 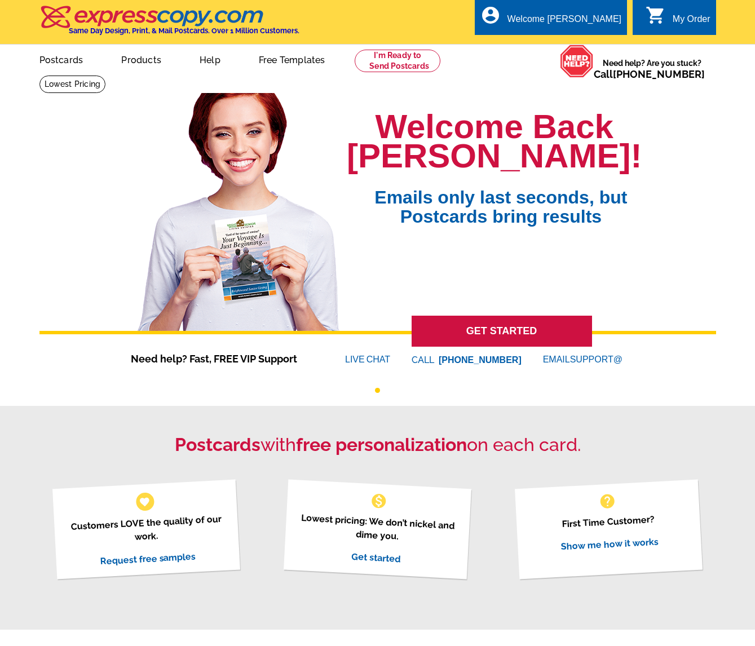 I want to click on span: Call, so click(x=649, y=74).